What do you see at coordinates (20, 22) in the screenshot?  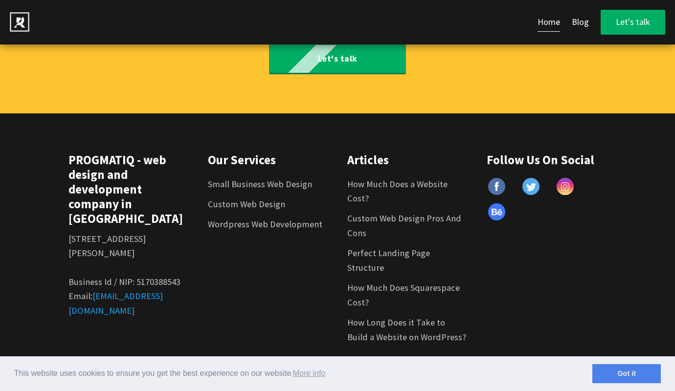 I see `img: PROGMATIQ - web design and web development company` at bounding box center [20, 22].